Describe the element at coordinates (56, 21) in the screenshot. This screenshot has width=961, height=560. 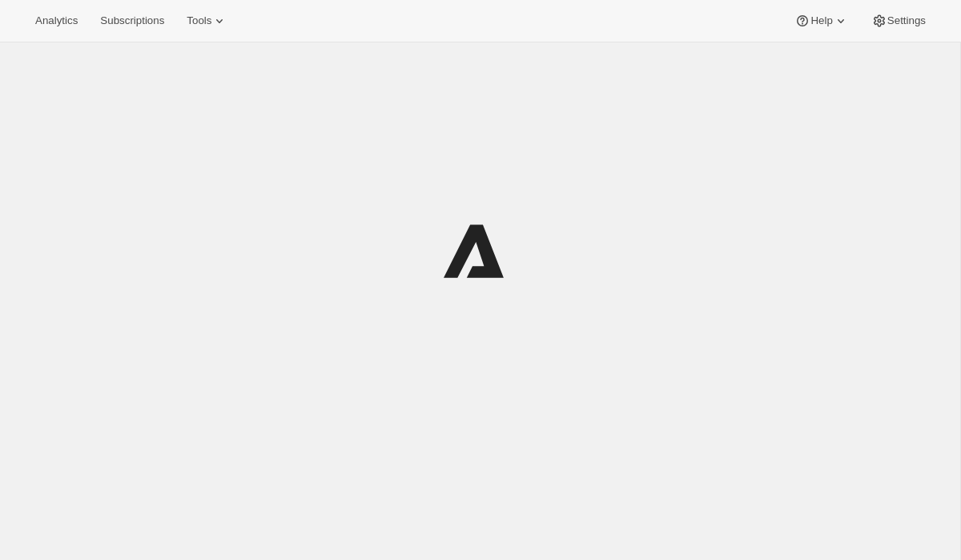
I see `button: Analytics` at that location.